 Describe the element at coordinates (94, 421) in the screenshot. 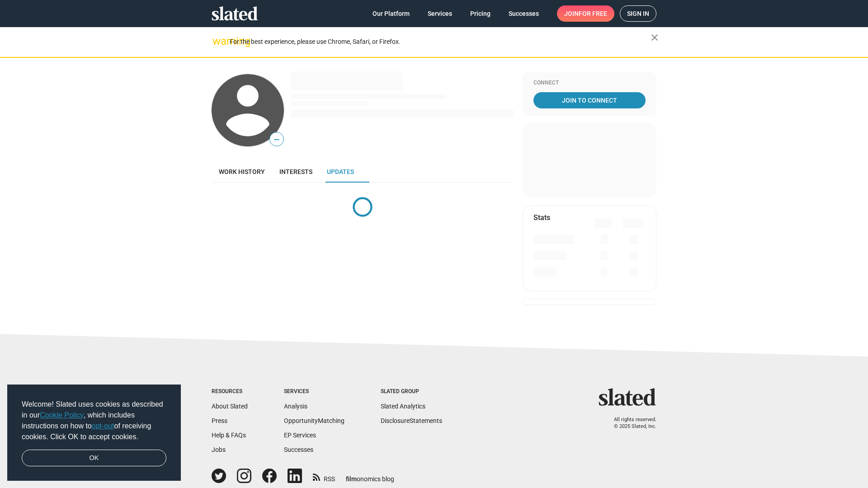

I see `span: Welcome! Slated uses cookies as described in our , which includes instructions on how to of recei...` at that location.